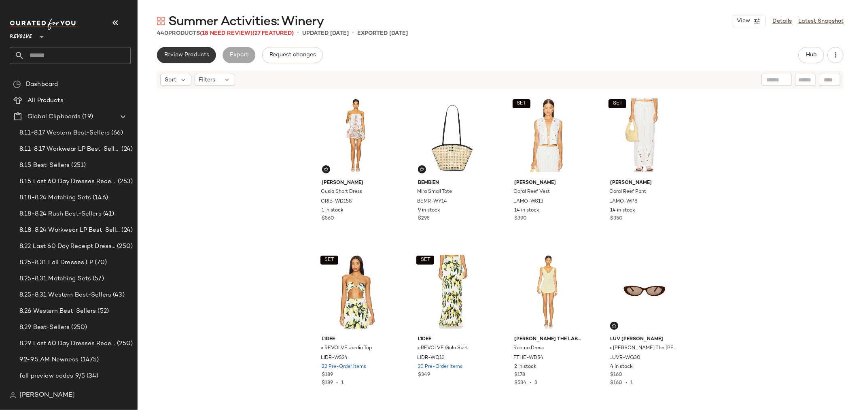 The height and width of the screenshot is (410, 863). I want to click on span: $295, so click(424, 219).